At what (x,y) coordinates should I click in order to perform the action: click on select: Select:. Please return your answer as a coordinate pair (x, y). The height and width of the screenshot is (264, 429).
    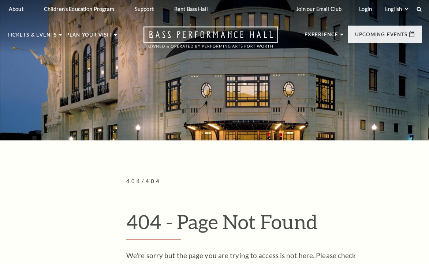
    Looking at the image, I should click on (396, 9).